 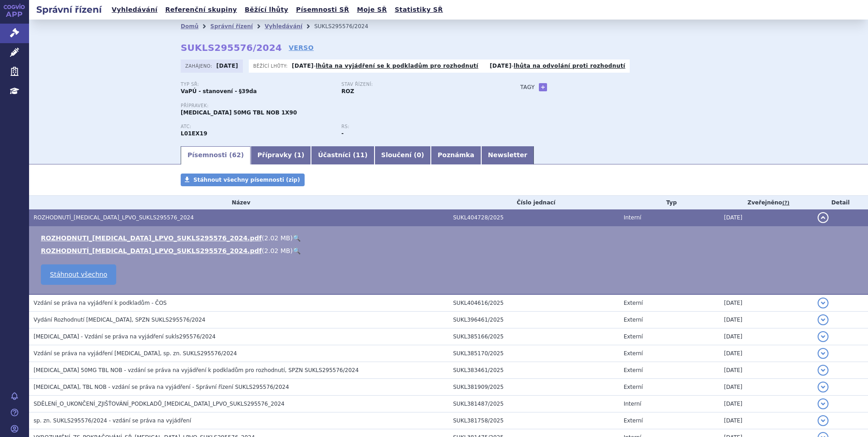 What do you see at coordinates (534, 403) in the screenshot?
I see `td: SUKL381487/2025` at bounding box center [534, 403].